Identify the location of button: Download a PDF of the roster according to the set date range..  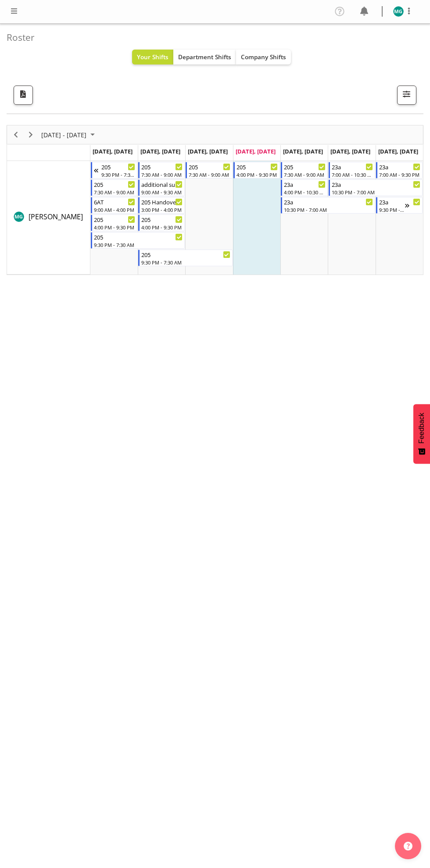
(23, 95).